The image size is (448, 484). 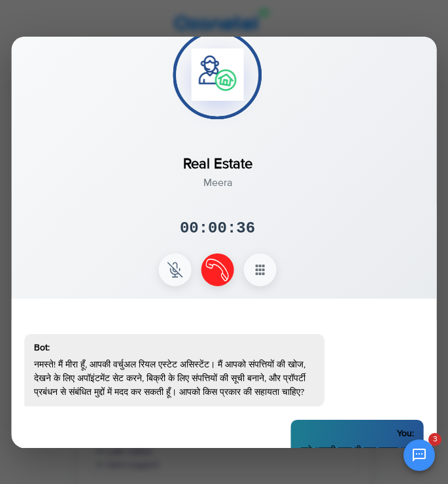 I want to click on div: You:, so click(x=358, y=432).